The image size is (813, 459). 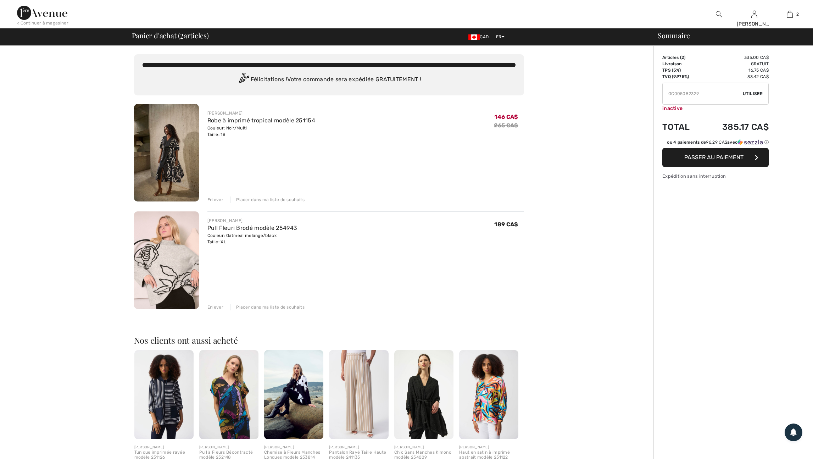 I want to click on img: recherche, so click(x=718, y=14).